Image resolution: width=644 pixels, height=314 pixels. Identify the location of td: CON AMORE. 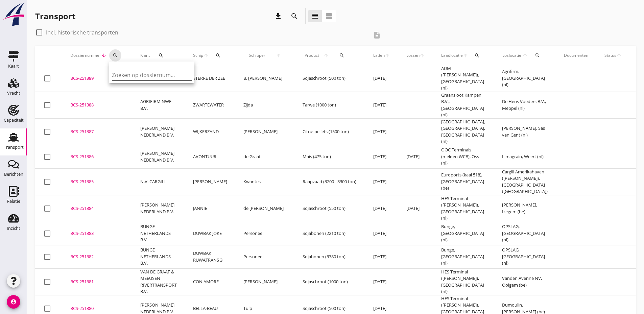
(210, 282).